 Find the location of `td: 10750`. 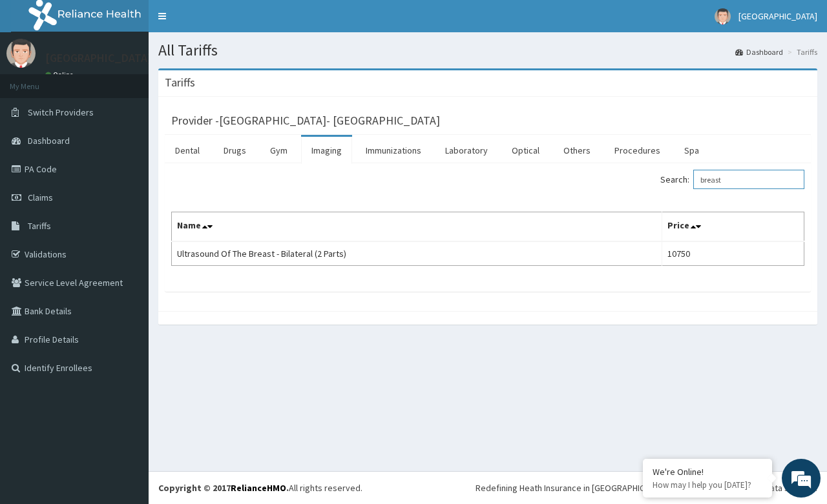

td: 10750 is located at coordinates (732, 253).